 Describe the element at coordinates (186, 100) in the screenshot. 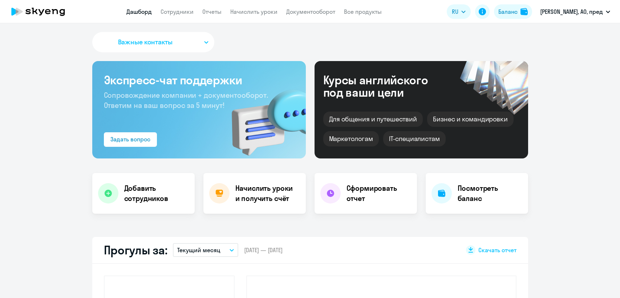

I see `span: Сопровождение компании + документооборот. Ответим на ваш вопрос за 5 минут!` at that location.